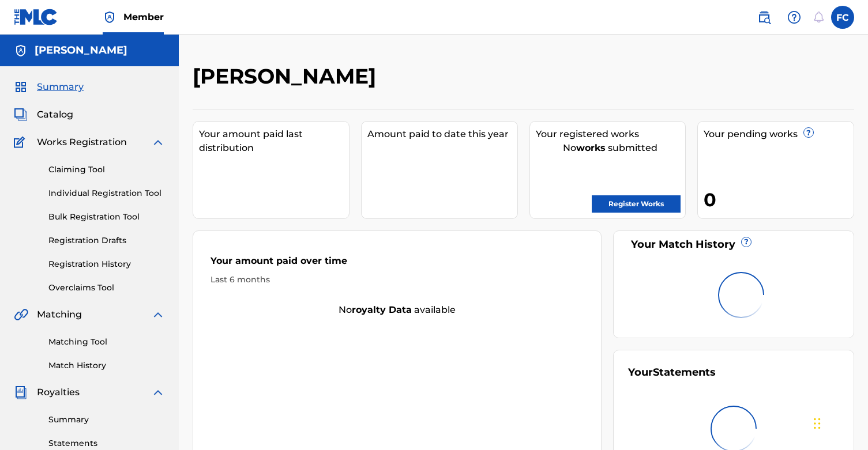 Image resolution: width=868 pixels, height=450 pixels. What do you see at coordinates (21, 114) in the screenshot?
I see `img: Catalog` at bounding box center [21, 114].